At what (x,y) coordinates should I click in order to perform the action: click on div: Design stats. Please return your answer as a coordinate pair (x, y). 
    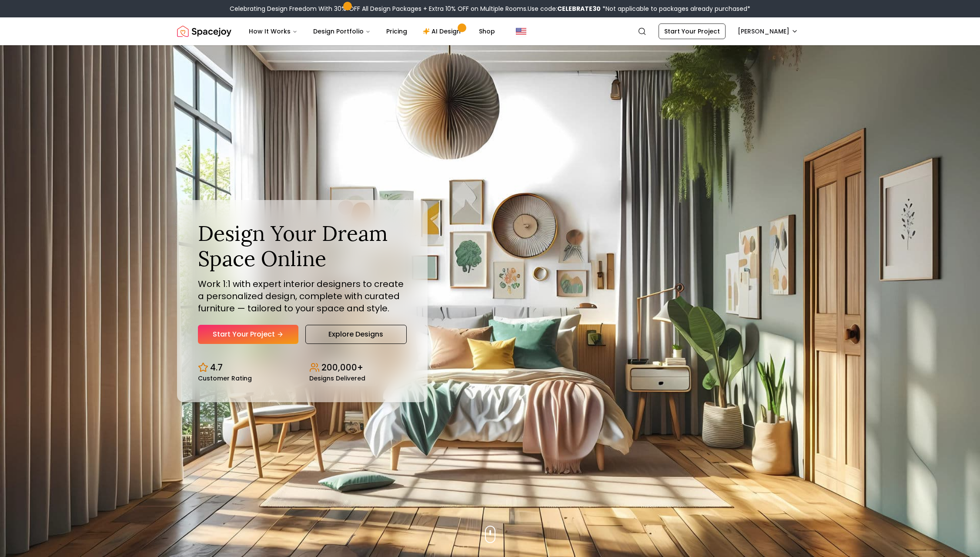
    Looking at the image, I should click on (302, 368).